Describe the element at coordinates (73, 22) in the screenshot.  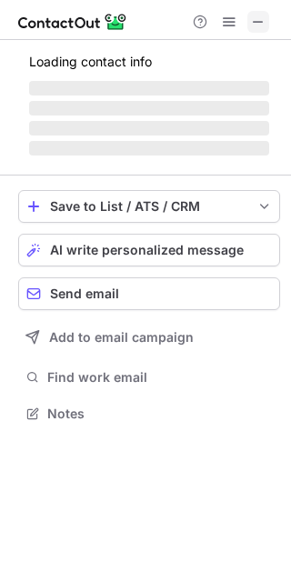
I see `img: ContactOut v5.3.10` at that location.